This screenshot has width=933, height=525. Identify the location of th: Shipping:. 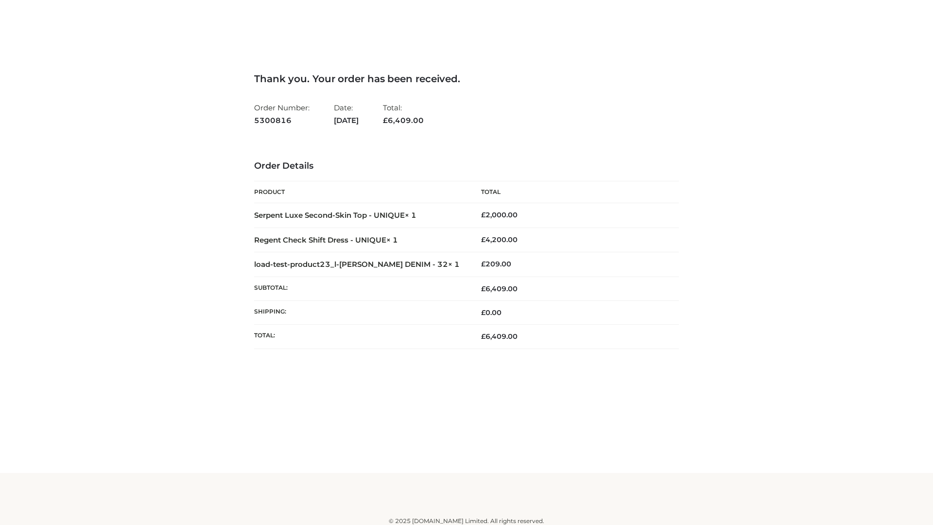
(360, 313).